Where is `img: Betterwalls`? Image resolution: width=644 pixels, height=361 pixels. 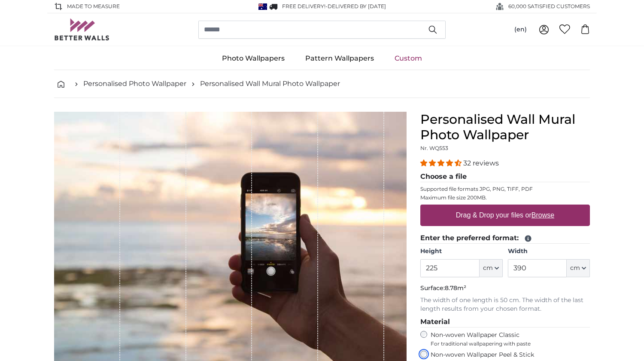
img: Betterwalls is located at coordinates (82, 29).